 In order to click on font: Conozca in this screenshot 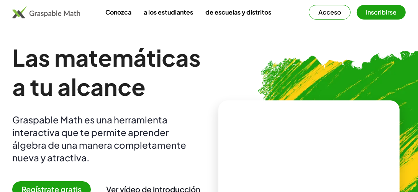, I will do `click(118, 12)`.